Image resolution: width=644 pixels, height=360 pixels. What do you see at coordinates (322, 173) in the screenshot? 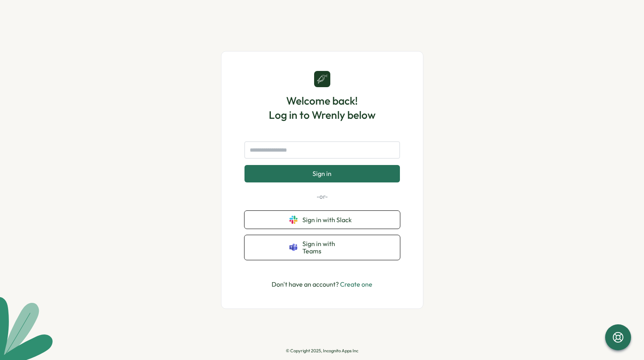
I see `button: Sign in` at bounding box center [322, 173].